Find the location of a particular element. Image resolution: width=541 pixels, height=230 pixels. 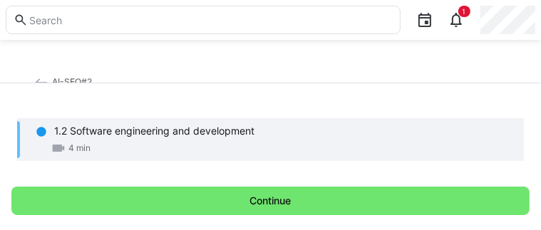

input: Search is located at coordinates (210, 20).